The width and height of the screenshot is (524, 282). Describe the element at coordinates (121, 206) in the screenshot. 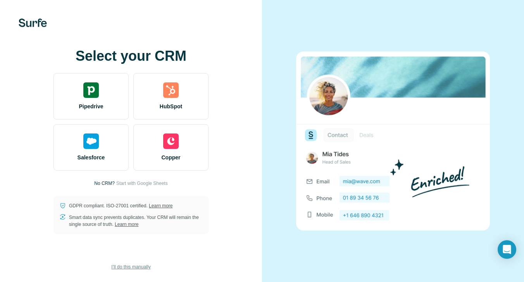

I see `p: GDPR compliant. ISO-27001 certified.` at that location.